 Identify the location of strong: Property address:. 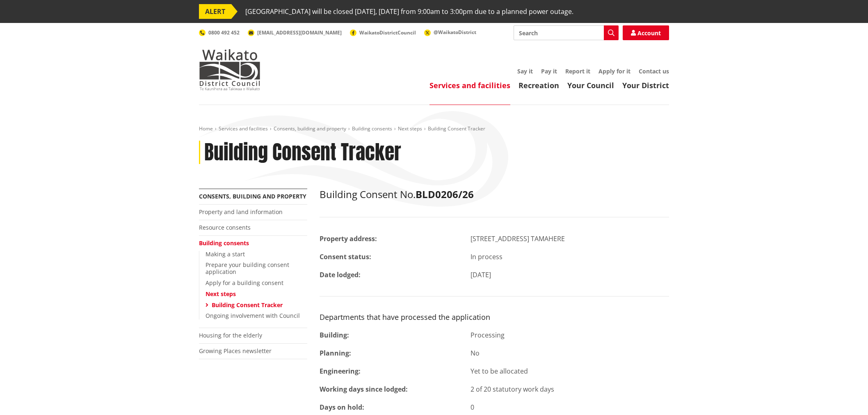
(348, 239).